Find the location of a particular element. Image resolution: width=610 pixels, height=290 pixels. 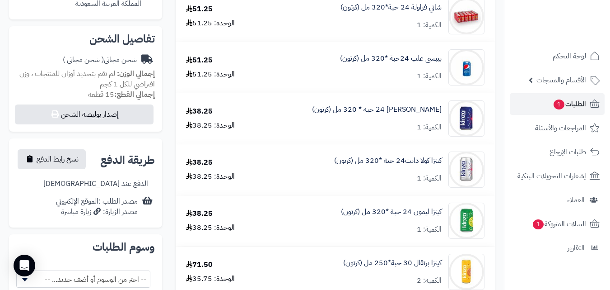

img: 1747641255-37MuAnv2Ak8iDtNswclxY6RhRXkc7hb0-90x90.jpg is located at coordinates (467, 118).